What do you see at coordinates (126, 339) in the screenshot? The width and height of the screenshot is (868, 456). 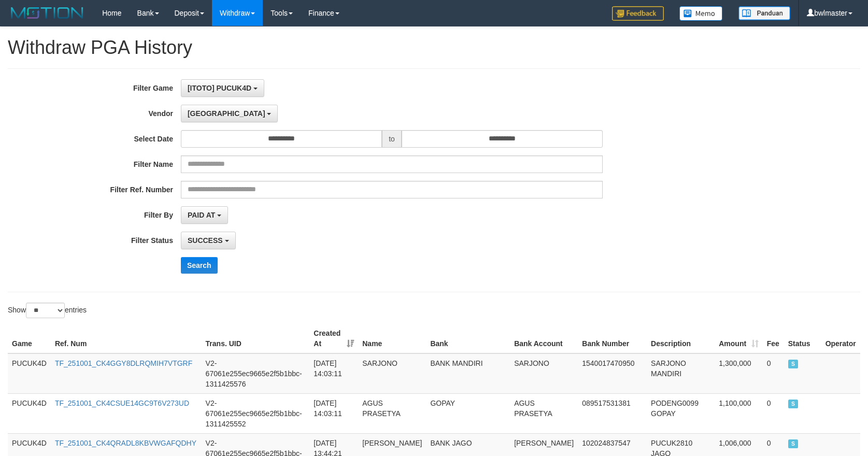 I see `th: Ref. Num` at bounding box center [126, 339].